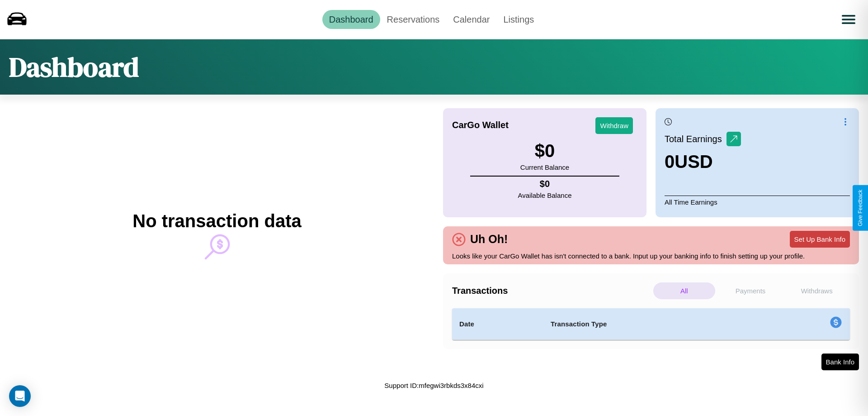 The width and height of the screenshot is (868, 416). What do you see at coordinates (819, 239) in the screenshot?
I see `button: Set Up Bank Info` at bounding box center [819, 239].